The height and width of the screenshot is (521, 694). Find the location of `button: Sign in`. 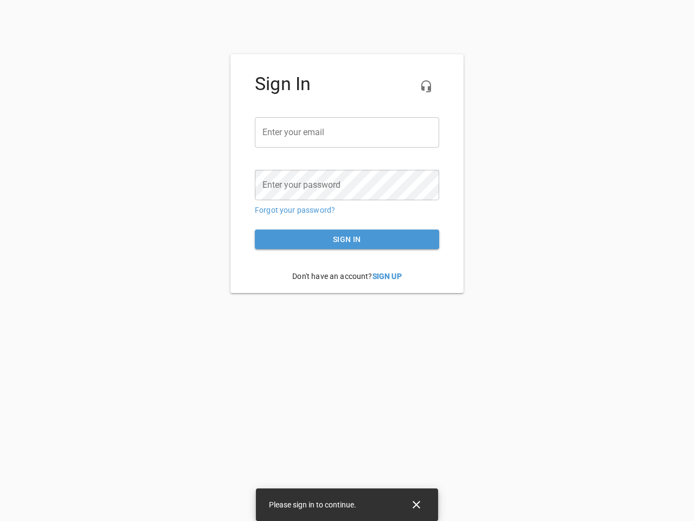

button: Sign in is located at coordinates (347, 239).